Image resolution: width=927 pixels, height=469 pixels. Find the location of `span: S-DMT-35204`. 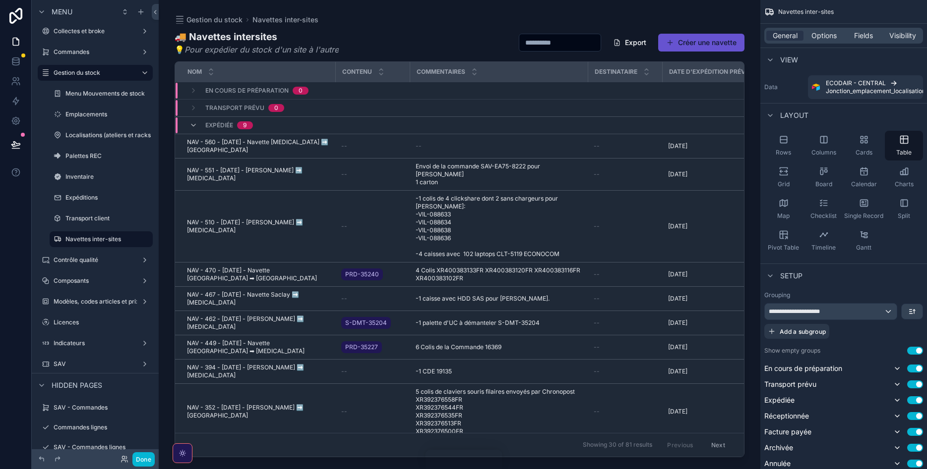

span: S-DMT-35204 is located at coordinates (366, 323).